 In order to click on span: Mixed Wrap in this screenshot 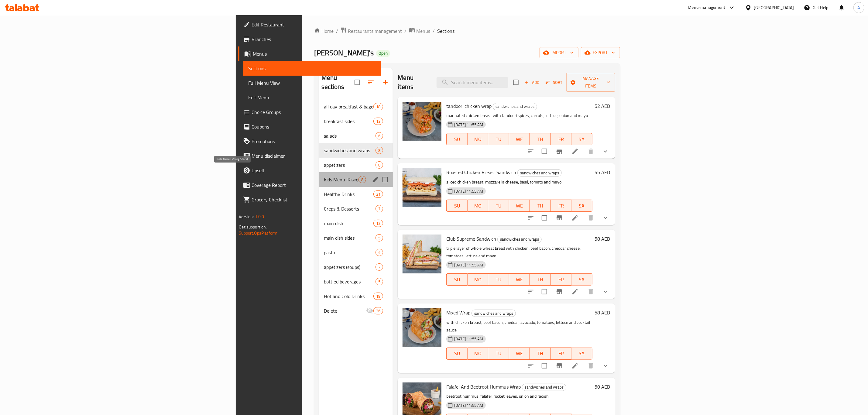, I will do `click(458, 312)`.